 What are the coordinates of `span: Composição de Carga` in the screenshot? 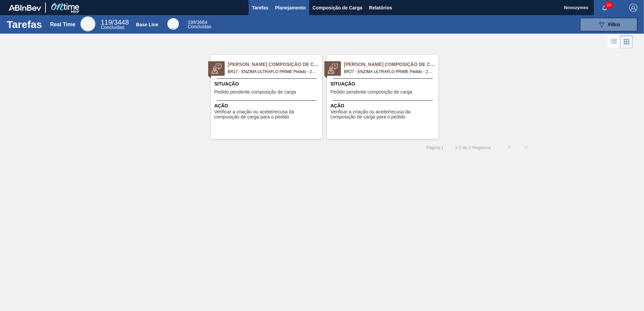 It's located at (338, 8).